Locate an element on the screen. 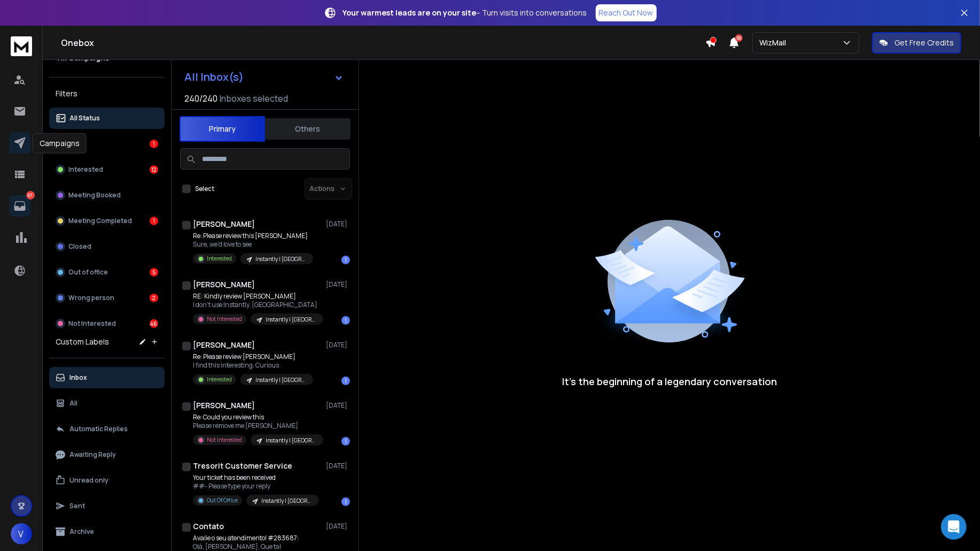  button: Automatic Replies is located at coordinates (107, 429).